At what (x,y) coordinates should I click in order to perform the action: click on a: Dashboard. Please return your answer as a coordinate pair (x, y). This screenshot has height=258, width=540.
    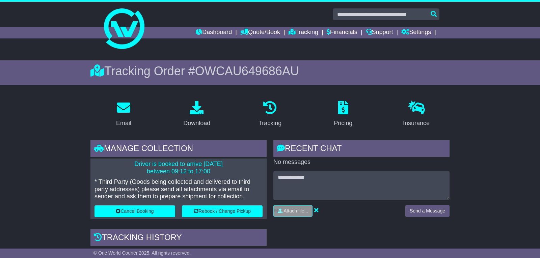
    Looking at the image, I should click on (213, 33).